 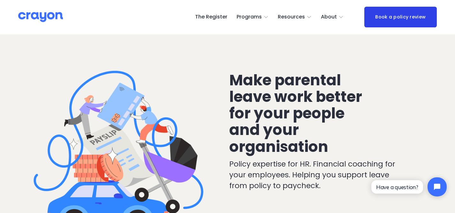 What do you see at coordinates (315, 175) in the screenshot?
I see `p: Policy expertise for HR. Financial coaching for your employees. Helping you support leave from po...` at bounding box center [315, 175].